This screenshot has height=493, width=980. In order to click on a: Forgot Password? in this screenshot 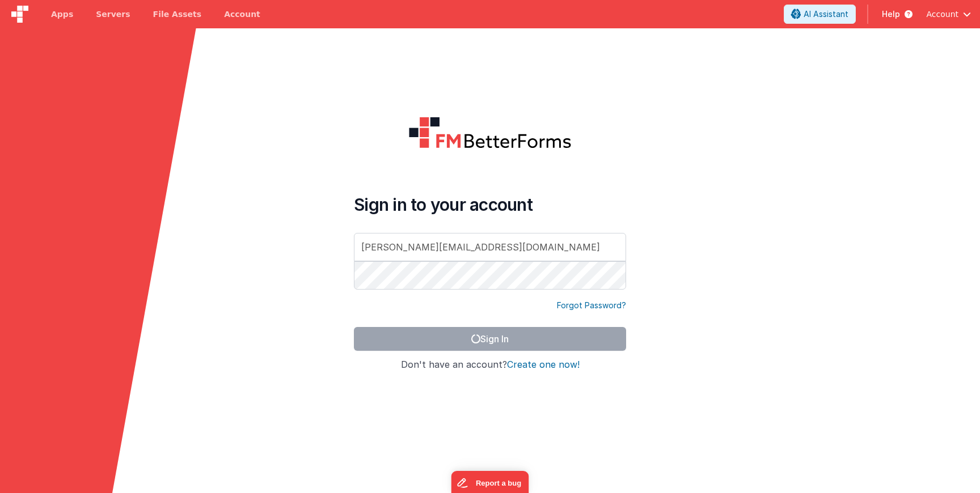, I will do `click(591, 305)`.